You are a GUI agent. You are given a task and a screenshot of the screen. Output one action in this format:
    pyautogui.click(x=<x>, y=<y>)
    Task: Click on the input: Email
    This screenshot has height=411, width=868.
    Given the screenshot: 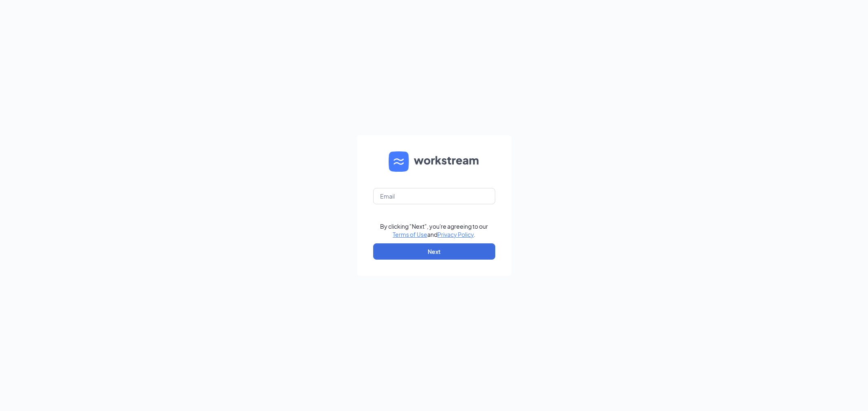 What is the action you would take?
    pyautogui.click(x=434, y=196)
    